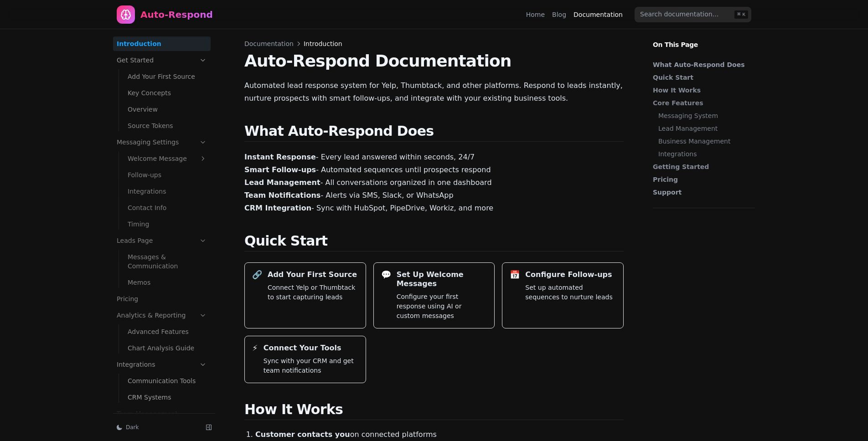  I want to click on a: Introduction, so click(162, 44).